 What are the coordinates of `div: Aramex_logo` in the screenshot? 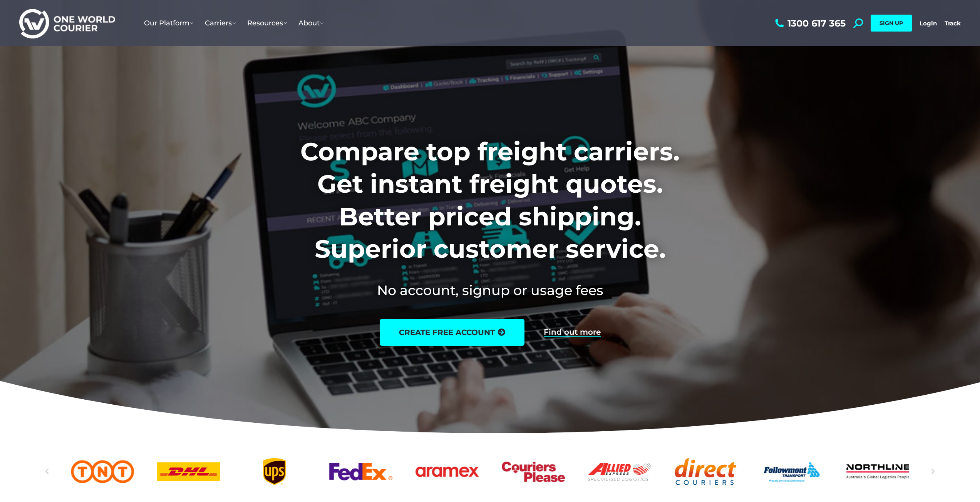 It's located at (447, 472).